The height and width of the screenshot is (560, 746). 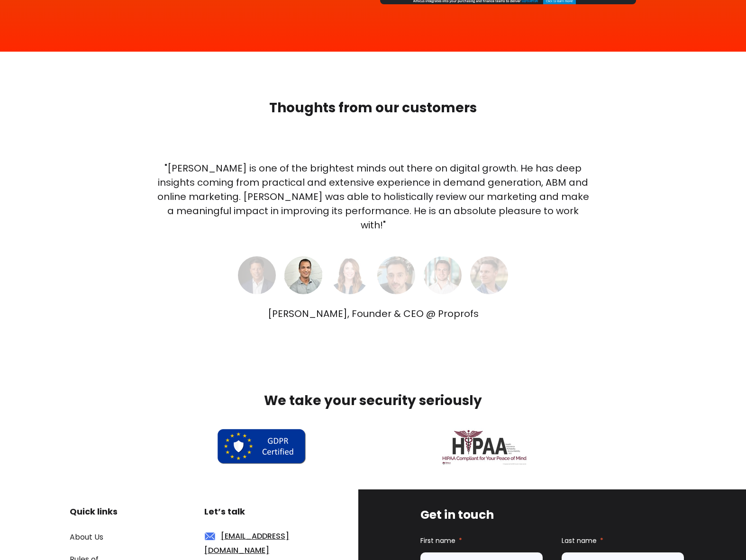 I want to click on h3: Quick links, so click(x=108, y=512).